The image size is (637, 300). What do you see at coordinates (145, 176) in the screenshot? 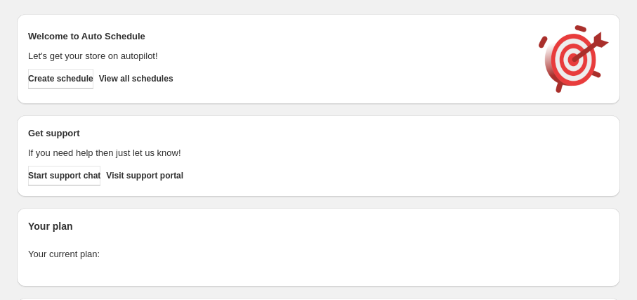
I see `a: Visit support portal` at bounding box center [145, 176].